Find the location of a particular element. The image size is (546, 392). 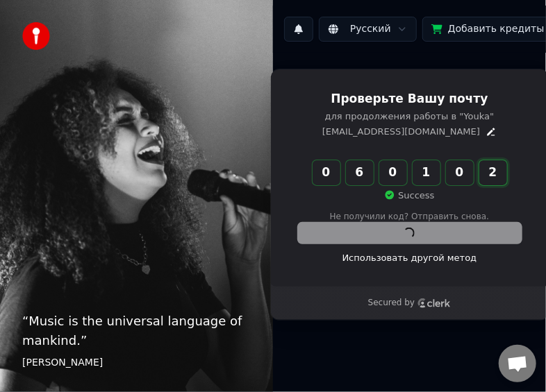

div: Открытый чат is located at coordinates (518, 364).